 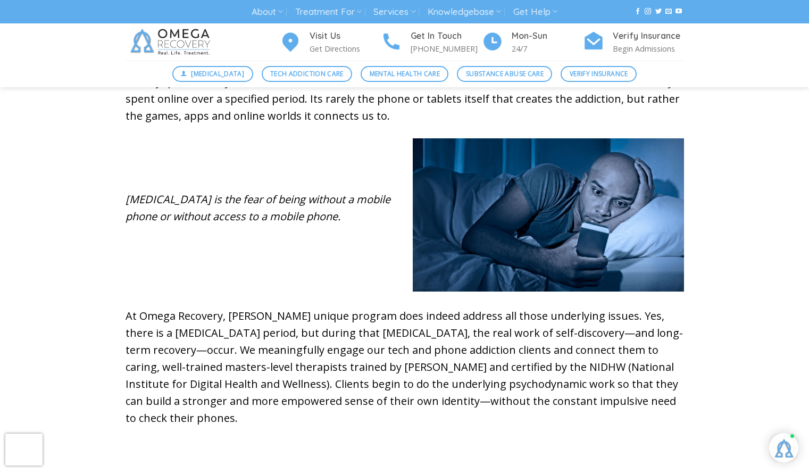 I want to click on img: Omega Recovery, so click(x=172, y=42).